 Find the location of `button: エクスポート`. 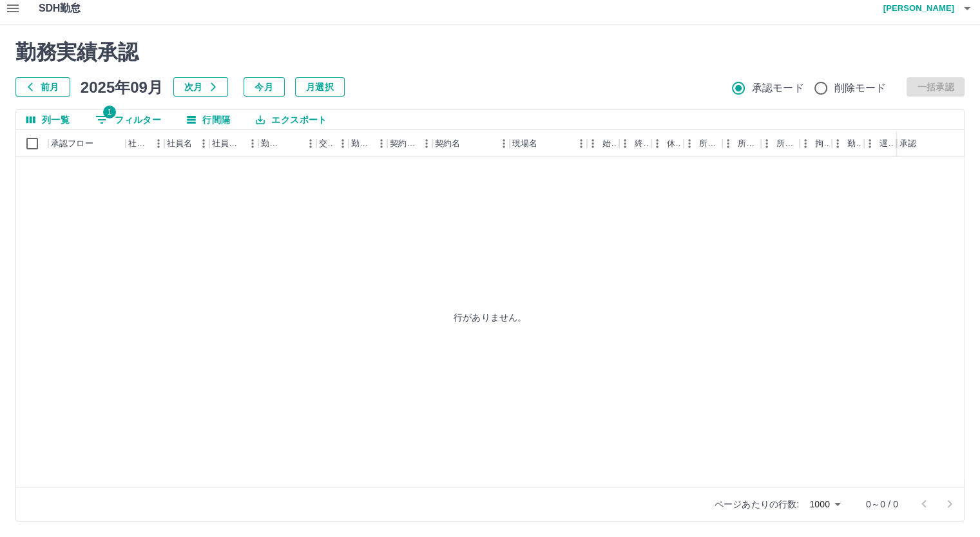

button: エクスポート is located at coordinates (291, 120).